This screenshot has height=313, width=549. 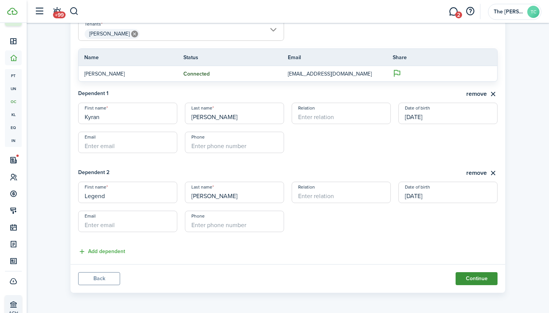 What do you see at coordinates (13, 88) in the screenshot?
I see `a: un` at bounding box center [13, 88].